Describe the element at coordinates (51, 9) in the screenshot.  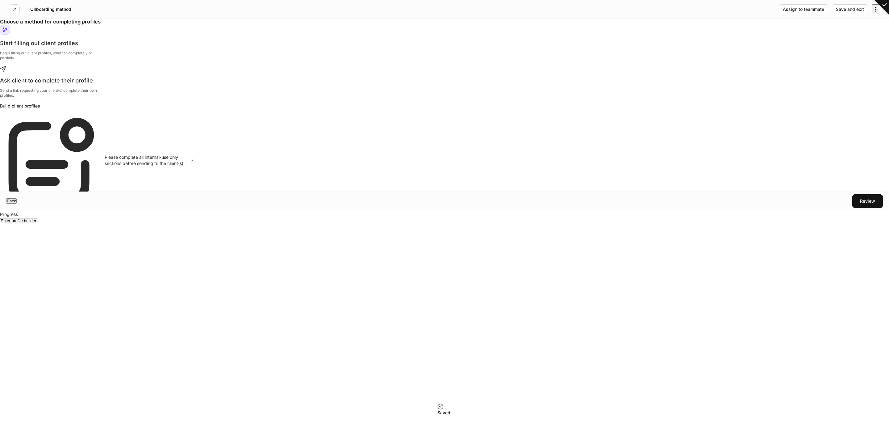
I see `h5: Onboarding method` at that location.